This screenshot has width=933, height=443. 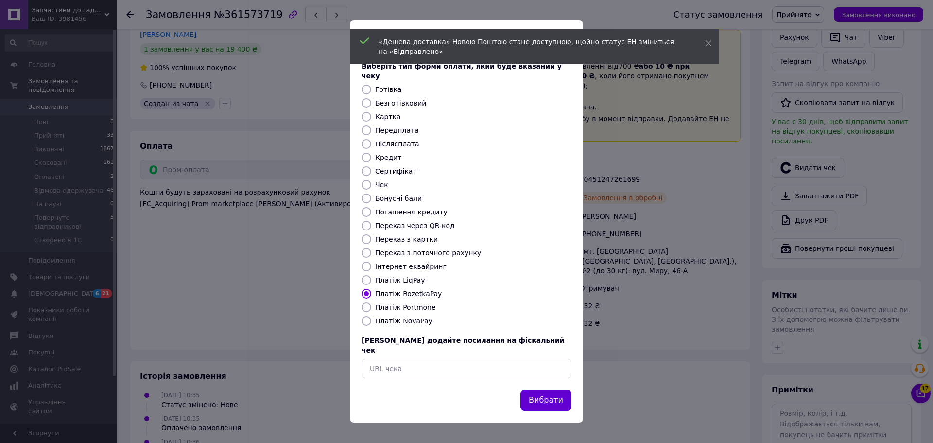 What do you see at coordinates (411, 266) in the screenshot?
I see `label: Інтернет еквайринг` at bounding box center [411, 266].